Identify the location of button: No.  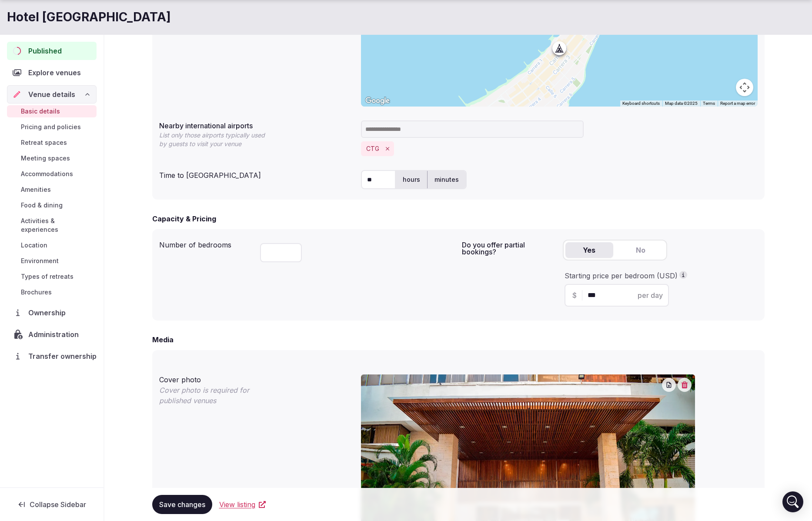
(641, 250).